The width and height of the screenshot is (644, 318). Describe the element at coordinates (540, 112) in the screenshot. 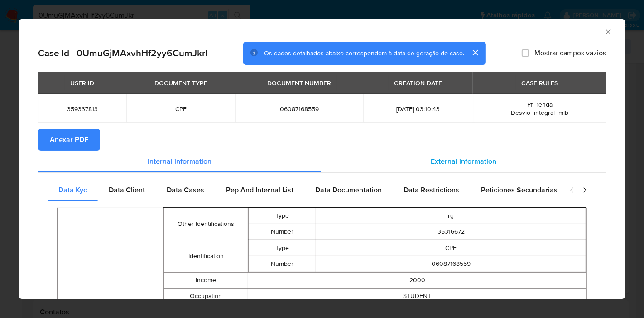

I see `span: Desvio_integral_mlb` at that location.